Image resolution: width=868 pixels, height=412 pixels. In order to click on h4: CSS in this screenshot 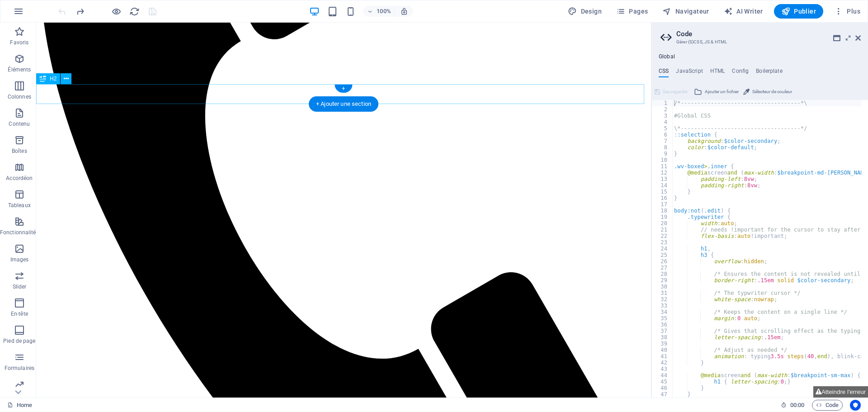, I will do `click(664, 73)`.